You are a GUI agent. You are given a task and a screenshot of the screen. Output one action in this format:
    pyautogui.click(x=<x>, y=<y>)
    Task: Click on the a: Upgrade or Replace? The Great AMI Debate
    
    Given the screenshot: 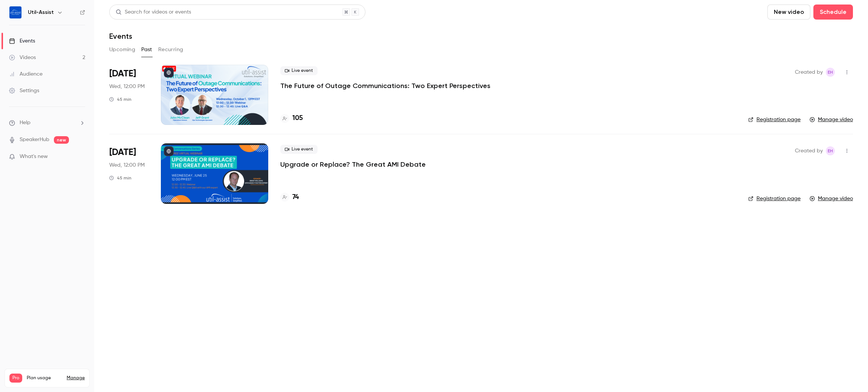 What is the action you would take?
    pyautogui.click(x=353, y=164)
    